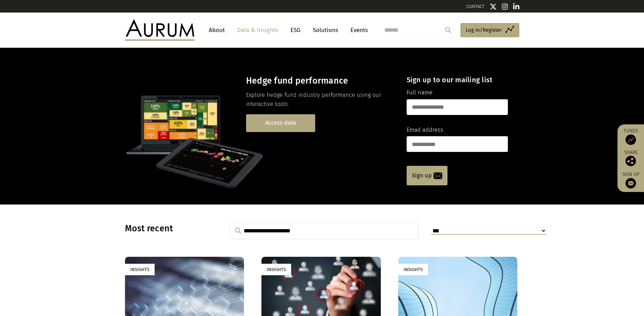 This screenshot has width=644, height=316. I want to click on img: email-icon, so click(438, 175).